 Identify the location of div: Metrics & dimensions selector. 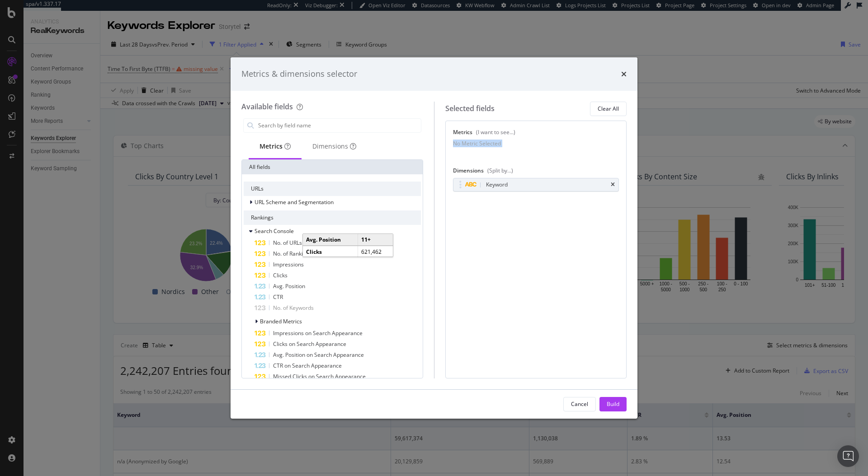
(299, 74).